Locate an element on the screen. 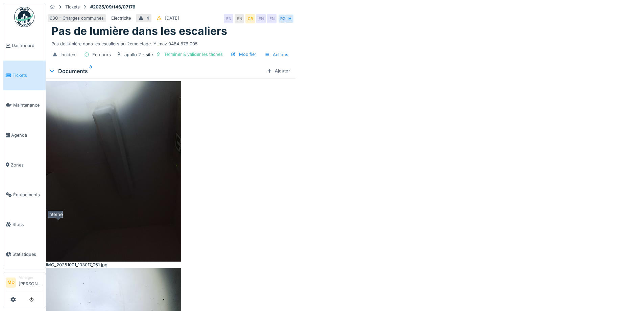  li: MD is located at coordinates (11, 283).